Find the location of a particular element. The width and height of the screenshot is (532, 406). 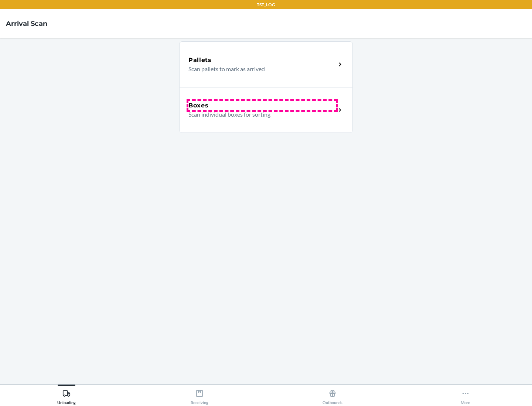

button: Outbounds is located at coordinates (333, 394).